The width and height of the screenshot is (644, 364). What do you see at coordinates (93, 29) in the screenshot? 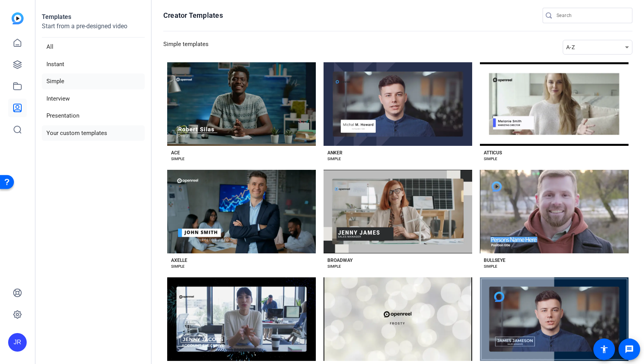
I see `p: Start from a pre-designed video` at bounding box center [93, 29].